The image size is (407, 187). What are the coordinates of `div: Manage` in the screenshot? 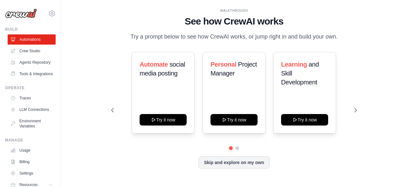 It's located at (30, 140).